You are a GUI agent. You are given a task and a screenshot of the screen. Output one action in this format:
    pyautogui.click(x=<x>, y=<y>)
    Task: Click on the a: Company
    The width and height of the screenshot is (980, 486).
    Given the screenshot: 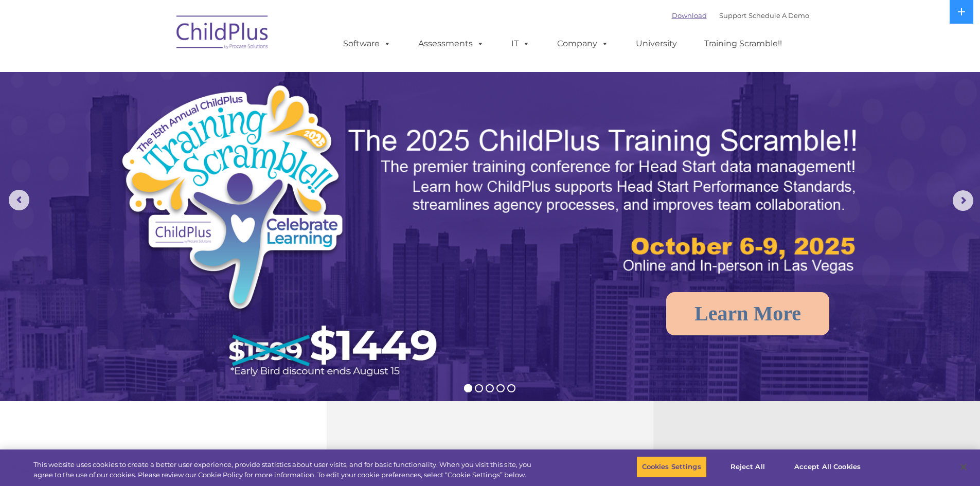 What is the action you would take?
    pyautogui.click(x=583, y=43)
    